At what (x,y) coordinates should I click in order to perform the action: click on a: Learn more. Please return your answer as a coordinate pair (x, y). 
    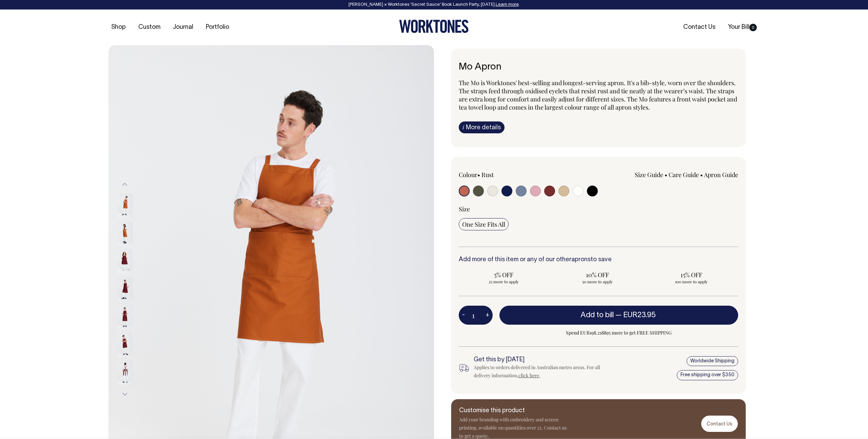
    Looking at the image, I should click on (507, 5).